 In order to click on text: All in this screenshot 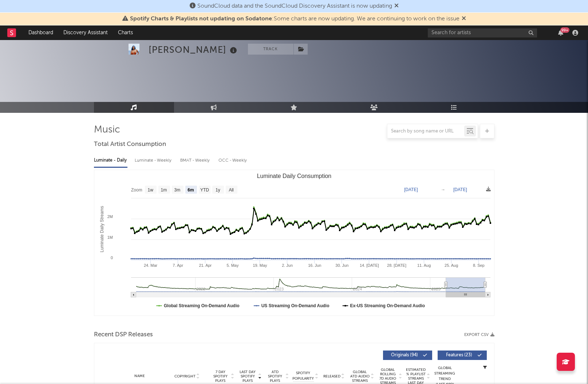, I will do `click(231, 190)`.